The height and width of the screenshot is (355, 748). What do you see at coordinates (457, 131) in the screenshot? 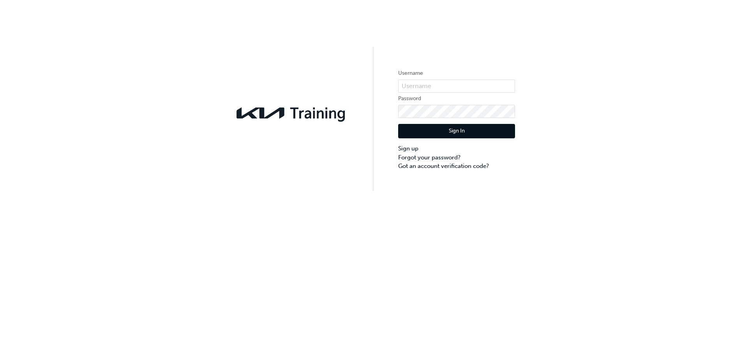
I see `button: Sign In` at bounding box center [457, 131].